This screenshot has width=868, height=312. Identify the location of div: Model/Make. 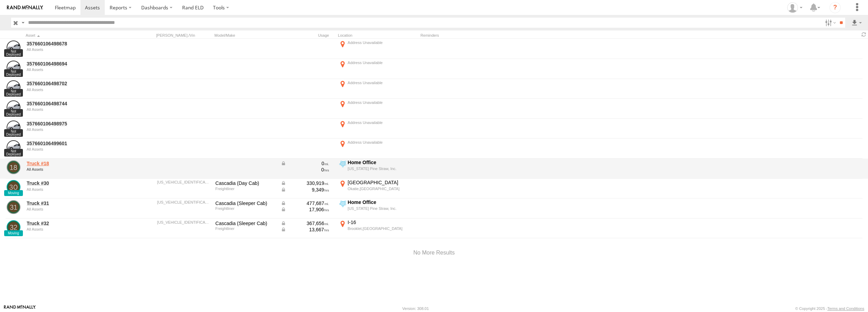
(245, 35).